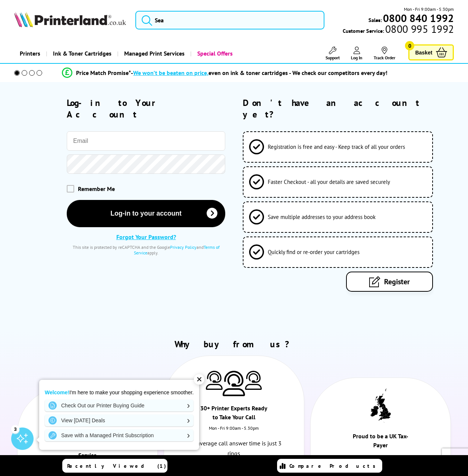 This screenshot has height=476, width=468. I want to click on a: Support, so click(333, 53).